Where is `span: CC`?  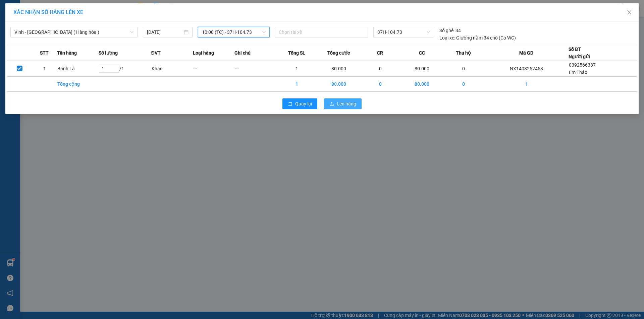 span: CC is located at coordinates (422, 53).